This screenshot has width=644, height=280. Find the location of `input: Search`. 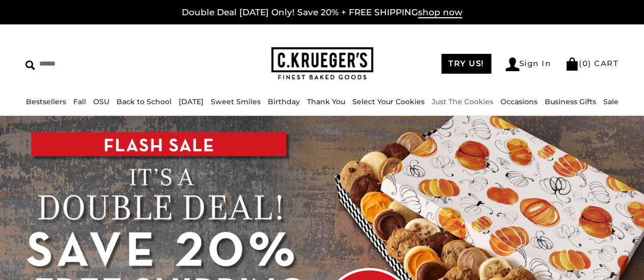

input: Search is located at coordinates (93, 64).